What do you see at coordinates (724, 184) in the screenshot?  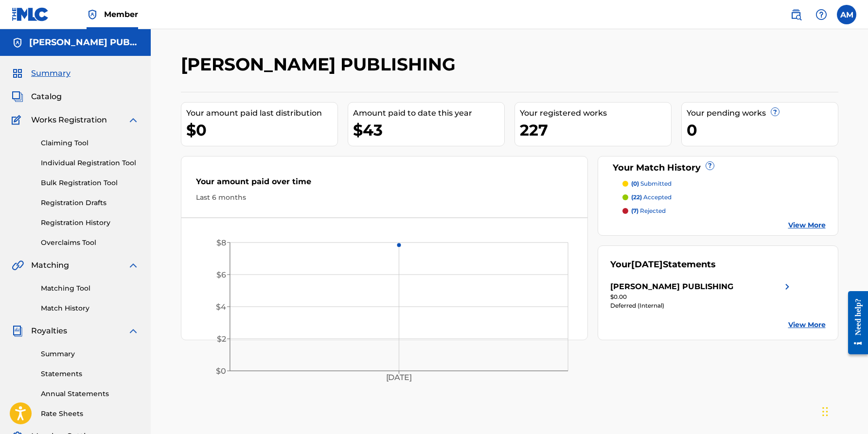 I see `a: (0) submitted` at bounding box center [724, 184].